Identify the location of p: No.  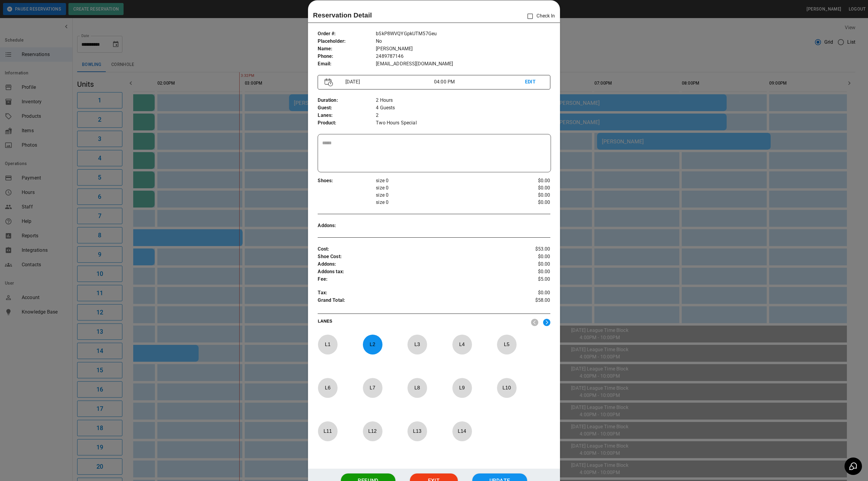
(462, 41).